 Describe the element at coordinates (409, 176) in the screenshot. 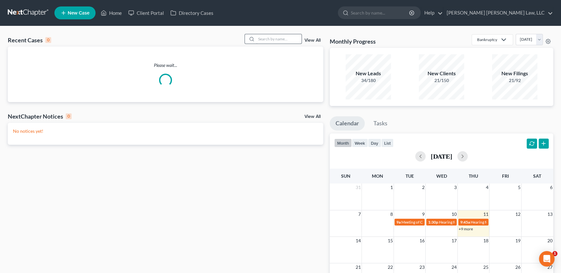

I see `span: Tue` at that location.